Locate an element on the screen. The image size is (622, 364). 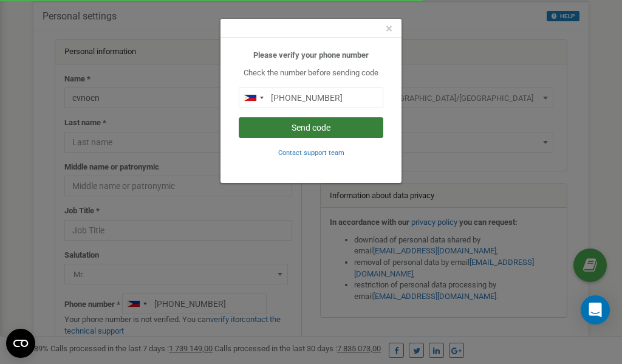
button: Close is located at coordinates (389, 28).